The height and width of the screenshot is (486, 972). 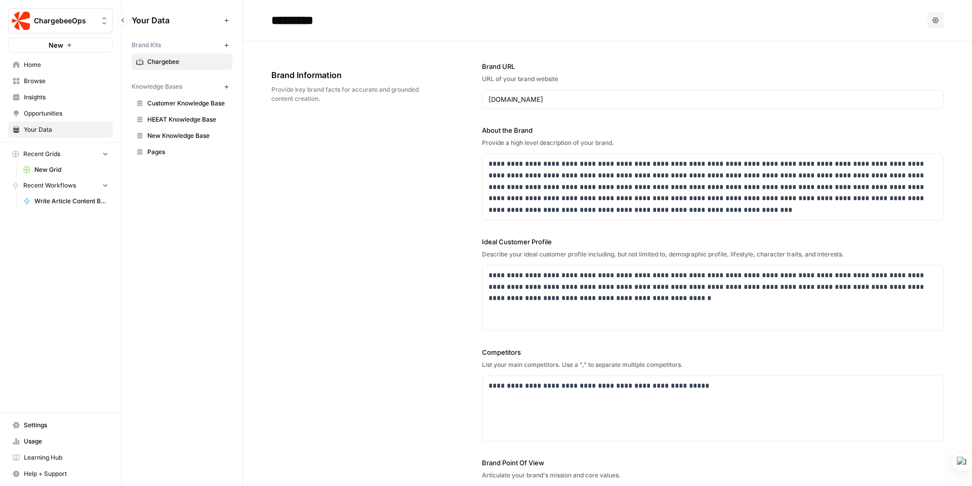 What do you see at coordinates (713, 242) in the screenshot?
I see `label: Ideal Customer Profile` at bounding box center [713, 242].